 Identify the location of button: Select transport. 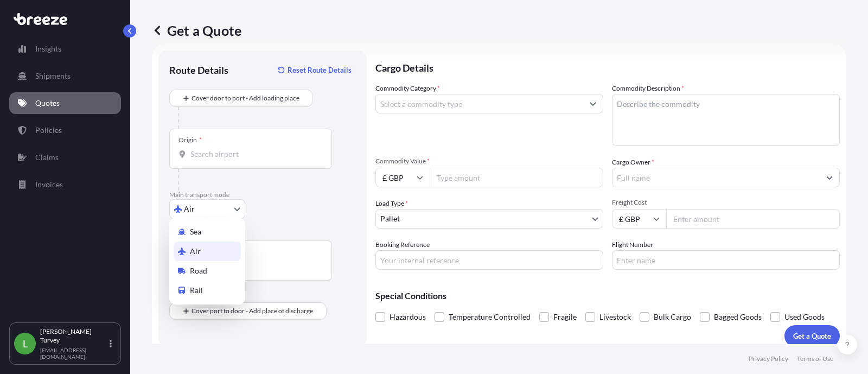
(207, 209).